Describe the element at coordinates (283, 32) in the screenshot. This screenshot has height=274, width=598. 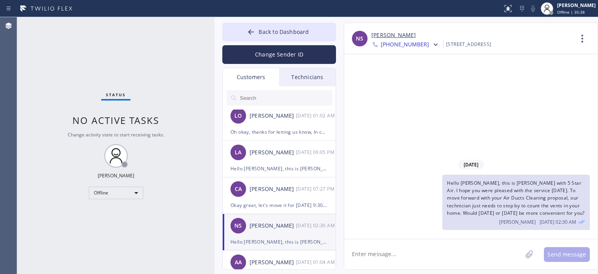
I see `span: Back to Dashboard` at that location.